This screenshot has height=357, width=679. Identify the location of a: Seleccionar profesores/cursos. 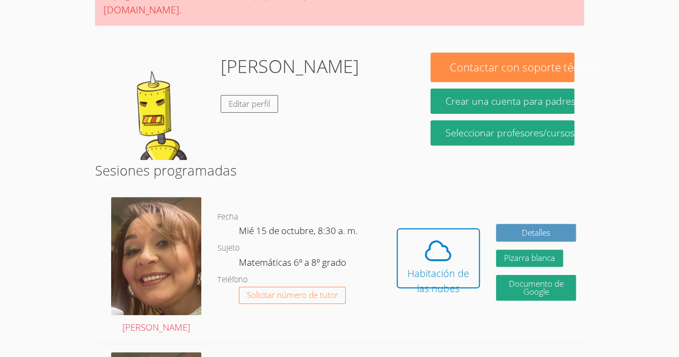
(502, 133).